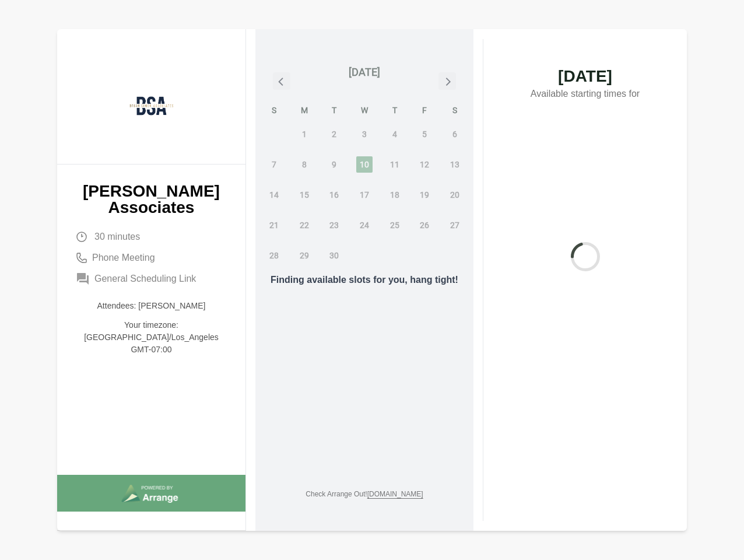 Image resolution: width=744 pixels, height=560 pixels. I want to click on span: Phone Meeting, so click(124, 258).